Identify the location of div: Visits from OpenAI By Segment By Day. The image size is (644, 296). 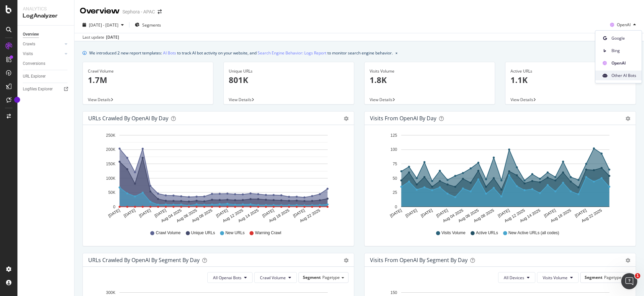
(419, 260).